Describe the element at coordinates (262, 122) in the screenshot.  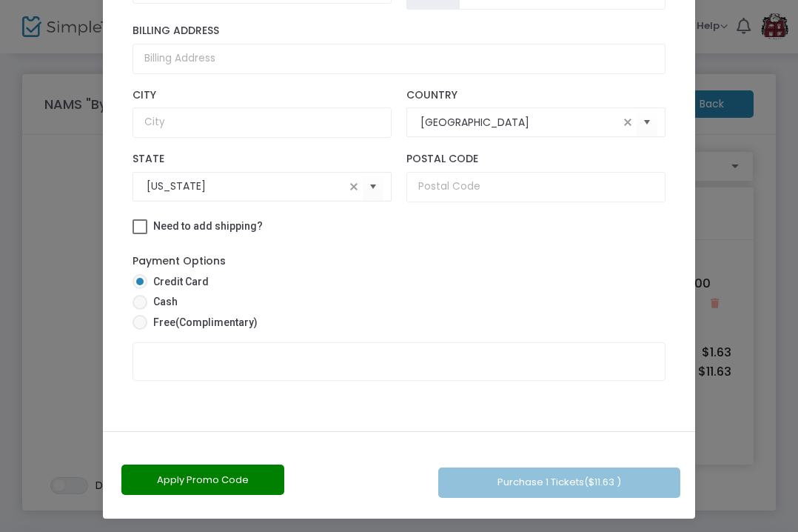
I see `input: City` at that location.